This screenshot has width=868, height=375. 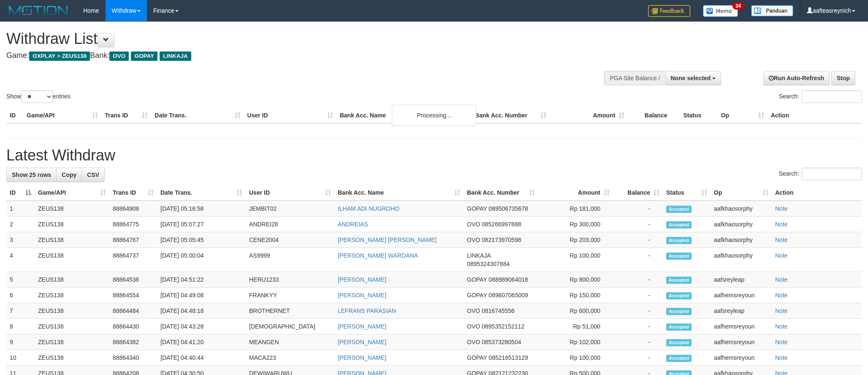 I want to click on td: AS9999, so click(x=290, y=260).